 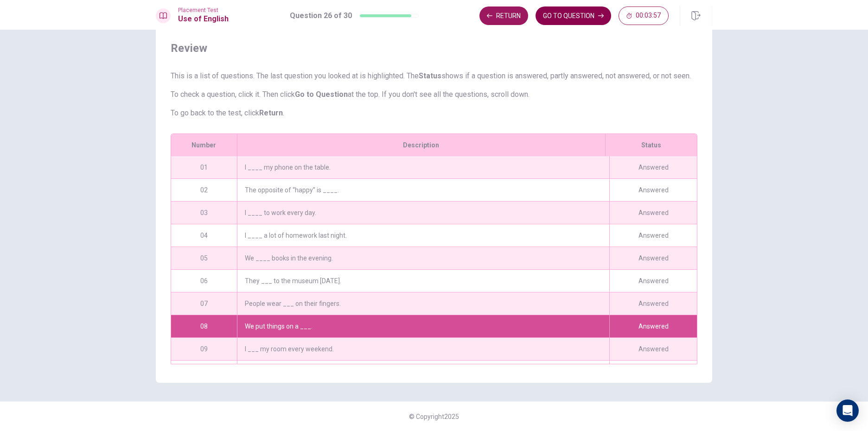 I want to click on strong: Go to Question, so click(x=321, y=95).